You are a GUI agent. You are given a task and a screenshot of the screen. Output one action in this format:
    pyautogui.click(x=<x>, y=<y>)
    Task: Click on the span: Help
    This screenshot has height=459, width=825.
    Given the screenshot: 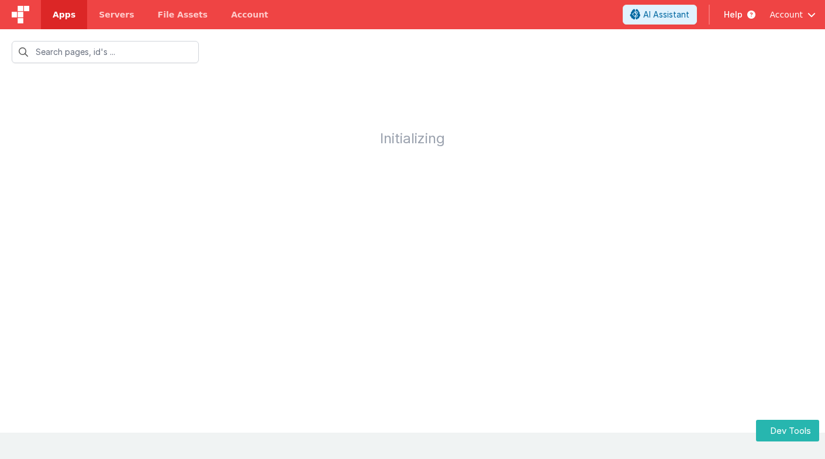 What is the action you would take?
    pyautogui.click(x=733, y=15)
    